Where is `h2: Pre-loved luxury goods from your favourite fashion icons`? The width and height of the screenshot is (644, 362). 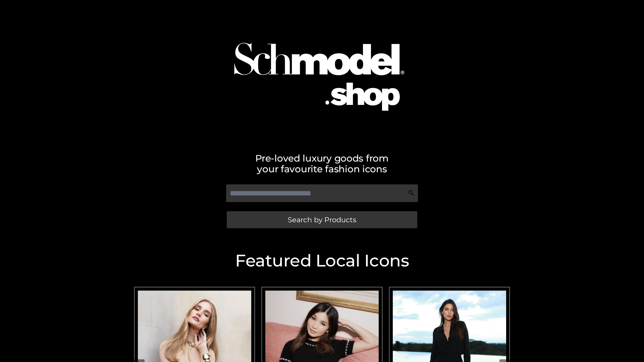 h2: Pre-loved luxury goods from your favourite fashion icons is located at coordinates (322, 163).